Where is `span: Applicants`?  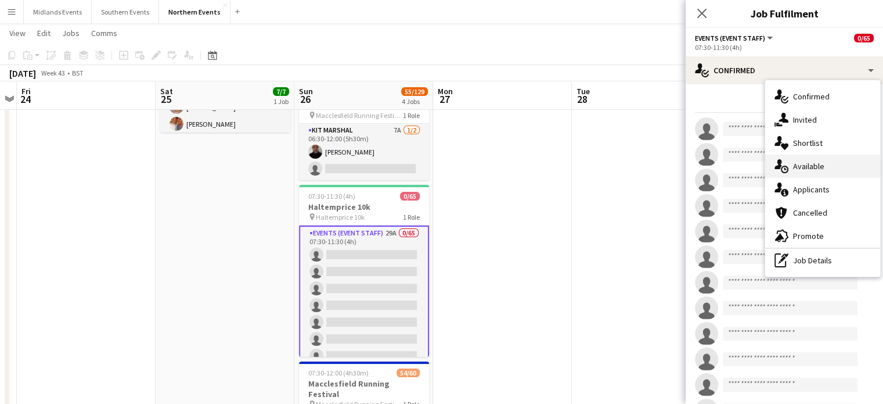 span: Applicants is located at coordinates (811, 189).